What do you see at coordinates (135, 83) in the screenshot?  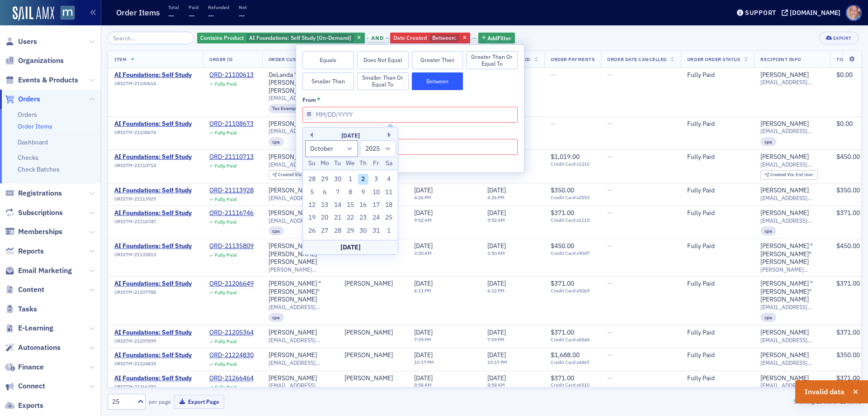 I see `span: ORDITM-21100614` at bounding box center [135, 83].